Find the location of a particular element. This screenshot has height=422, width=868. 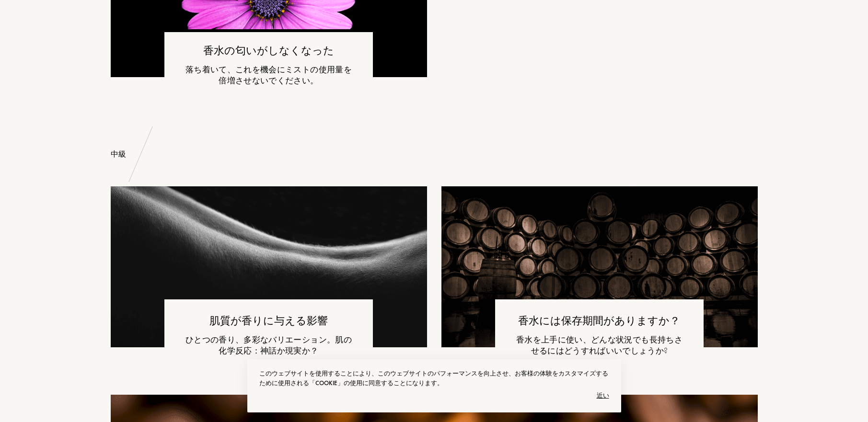

a: ブログ - 香水には保存期間がありますか？香水には保存期間がありますか？香水を上手に使い、どんな状況でも長持ちさせるにはどうすればいいでしょうか? is located at coordinates (600, 291).